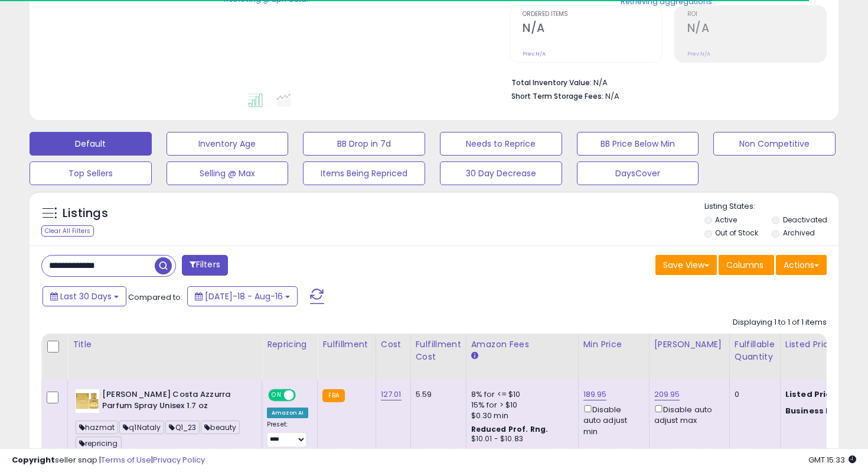 The image size is (868, 472). Describe the element at coordinates (501, 143) in the screenshot. I see `button: Needs to Reprice` at that location.